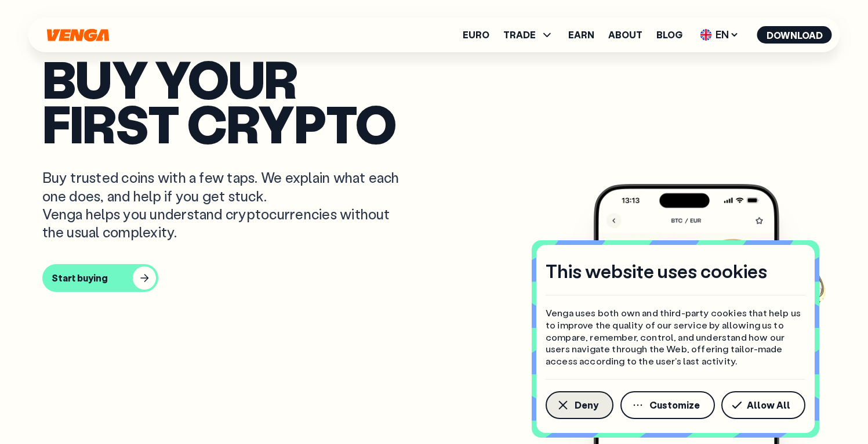 The image size is (868, 444). I want to click on p: Venga uses both own and third-party cookies that help us to improve the quality of our service by..., so click(676, 337).